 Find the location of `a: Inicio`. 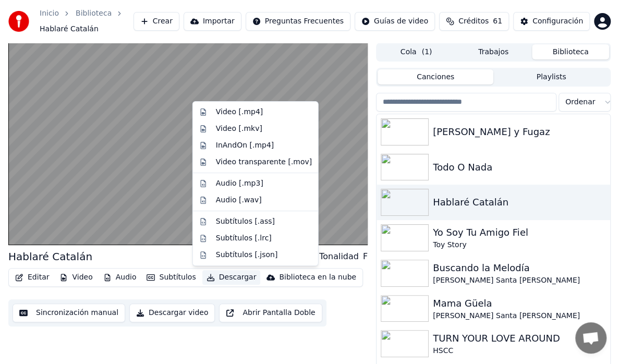

a: Inicio is located at coordinates (49, 13).